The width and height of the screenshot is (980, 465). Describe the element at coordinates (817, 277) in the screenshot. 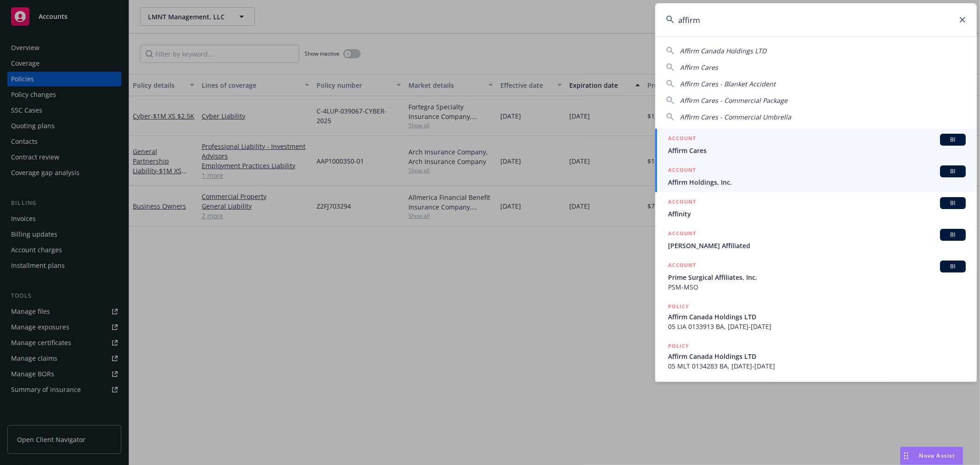

I see `span: Prime Surgical Affiliates, Inc.` at that location.